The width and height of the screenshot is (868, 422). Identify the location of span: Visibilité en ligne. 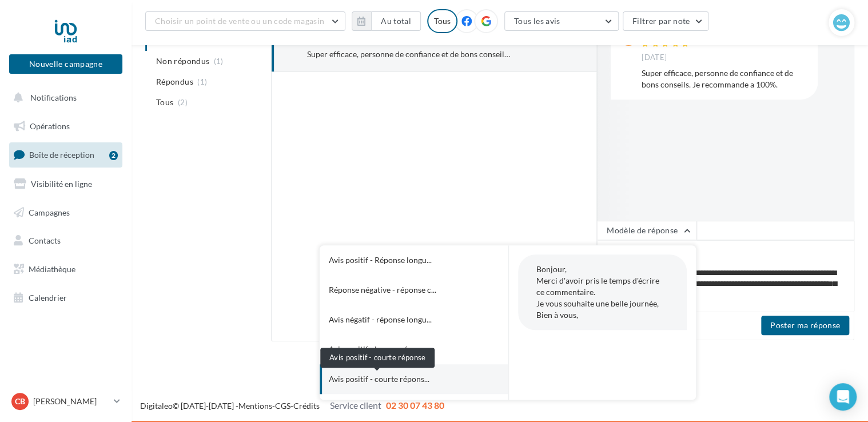
(61, 183).